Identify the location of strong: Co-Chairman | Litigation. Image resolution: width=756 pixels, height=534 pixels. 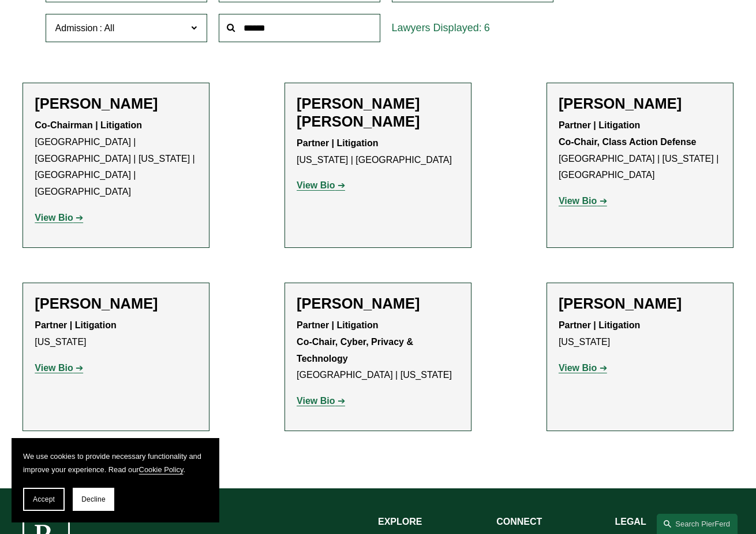
(89, 125).